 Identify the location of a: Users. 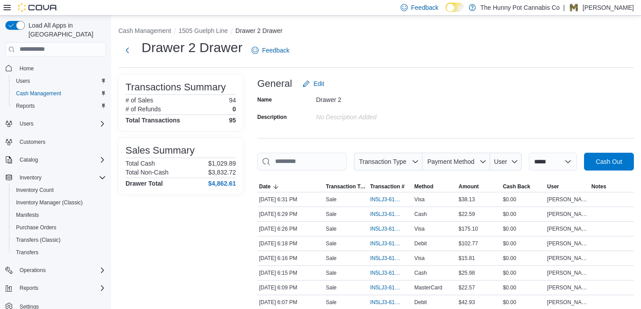
(23, 81).